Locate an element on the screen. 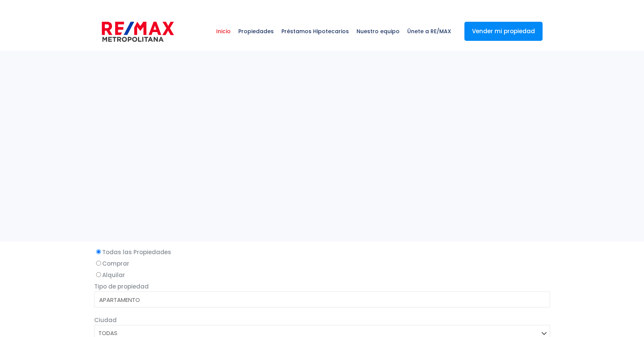  span: Inicio is located at coordinates (223, 31).